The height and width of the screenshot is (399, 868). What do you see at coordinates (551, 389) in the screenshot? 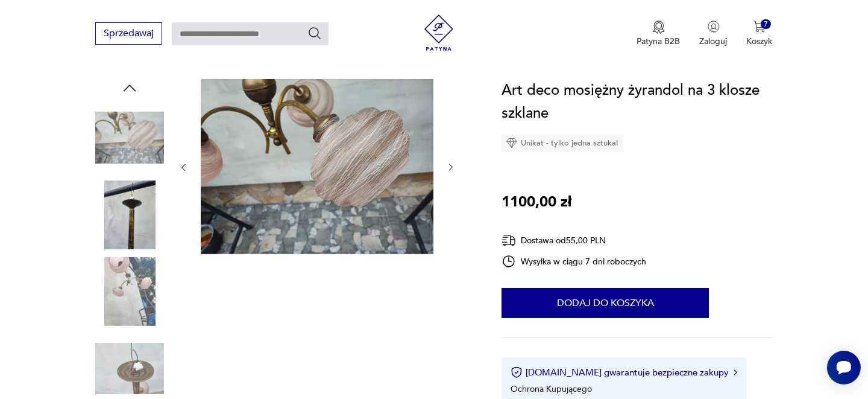
I see `li: Ochrona Kupującego` at bounding box center [551, 389].